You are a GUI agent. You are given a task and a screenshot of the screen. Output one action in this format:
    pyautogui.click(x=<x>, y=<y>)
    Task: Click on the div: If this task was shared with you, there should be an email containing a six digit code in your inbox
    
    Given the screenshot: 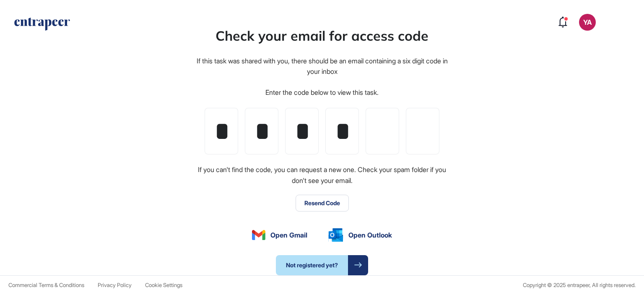 What is the action you would take?
    pyautogui.click(x=322, y=67)
    